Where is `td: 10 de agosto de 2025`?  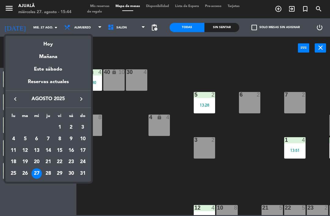
td: 10 de agosto de 2025 is located at coordinates (83, 139).